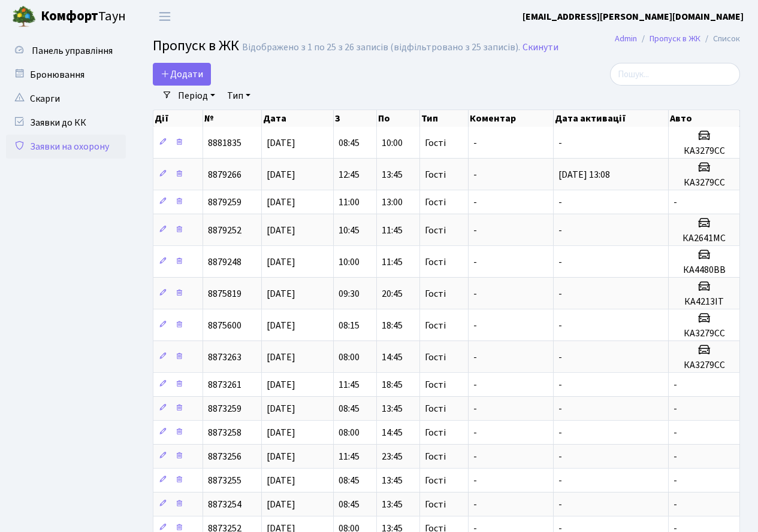  I want to click on input: Пошук..., so click(675, 75).